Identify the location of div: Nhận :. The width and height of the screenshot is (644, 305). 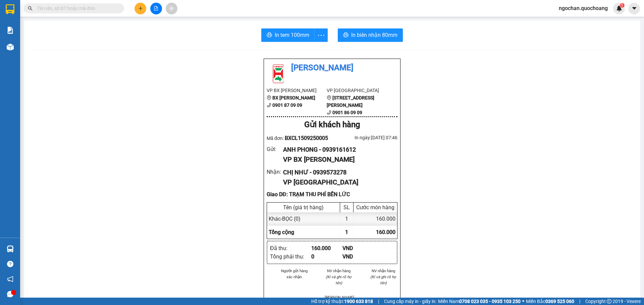
(275, 172).